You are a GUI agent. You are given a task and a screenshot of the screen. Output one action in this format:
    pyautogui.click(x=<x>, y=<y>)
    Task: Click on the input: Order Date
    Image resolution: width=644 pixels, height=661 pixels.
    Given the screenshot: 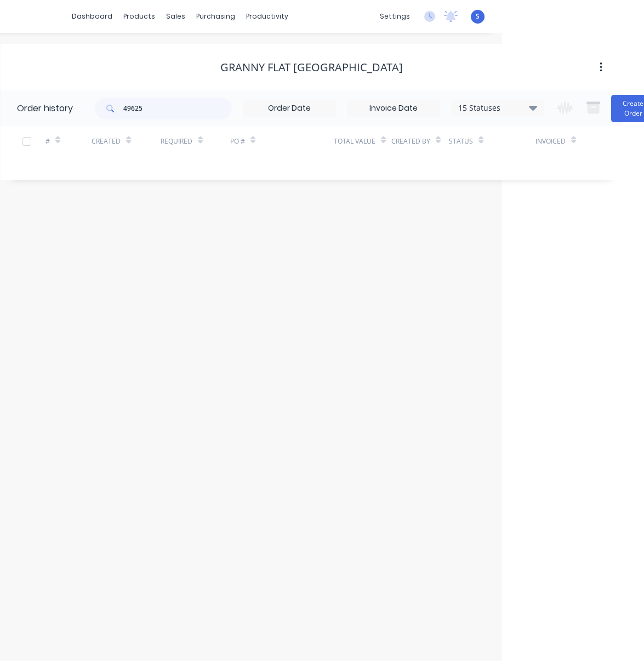 What is the action you would take?
    pyautogui.click(x=289, y=108)
    